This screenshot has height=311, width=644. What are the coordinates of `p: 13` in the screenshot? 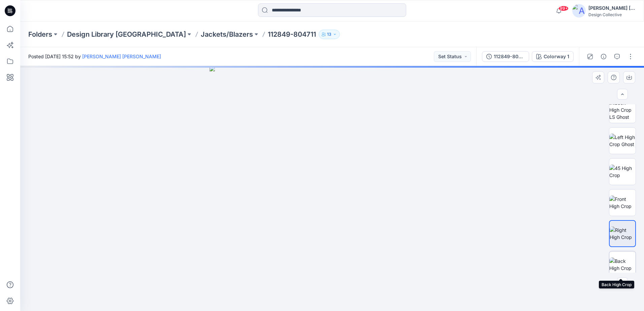 It's located at (329, 34).